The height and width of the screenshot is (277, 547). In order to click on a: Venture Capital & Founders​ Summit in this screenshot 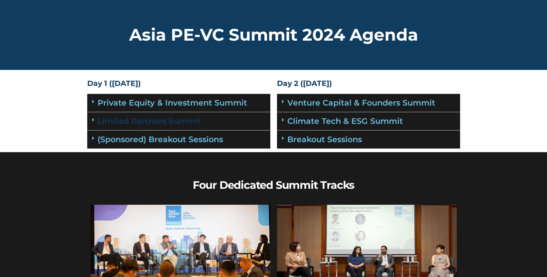, I will do `click(361, 103)`.